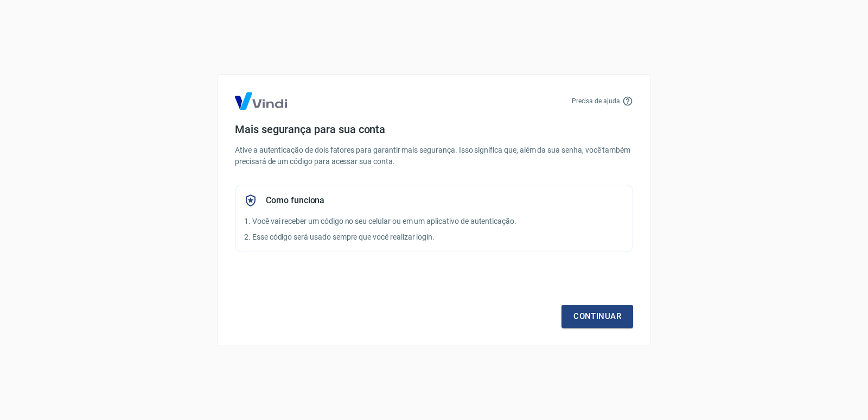 The width and height of the screenshot is (868, 420). Describe the element at coordinates (434, 129) in the screenshot. I see `h4: Mais segurança para sua conta` at that location.